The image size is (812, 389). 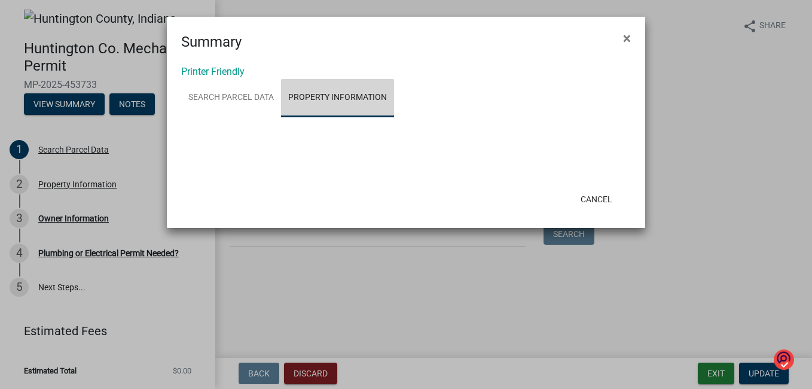 I want to click on img: o1IwAAAABJRU5ErkJggg==, so click(x=784, y=359).